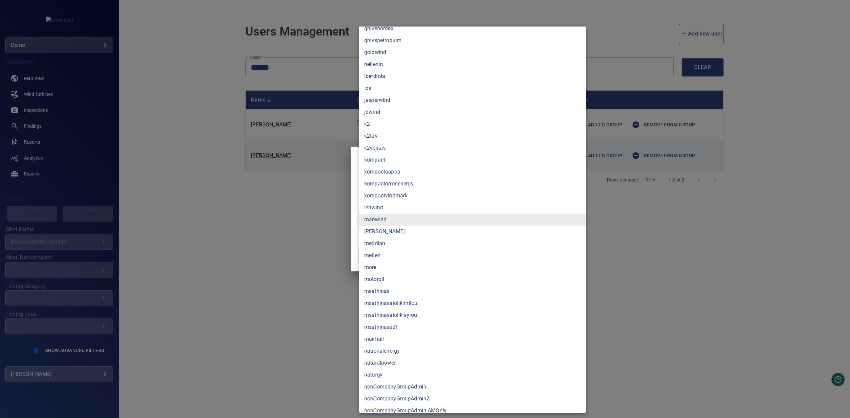  What do you see at coordinates (473, 172) in the screenshot?
I see `li: kompactaapua` at bounding box center [473, 172].